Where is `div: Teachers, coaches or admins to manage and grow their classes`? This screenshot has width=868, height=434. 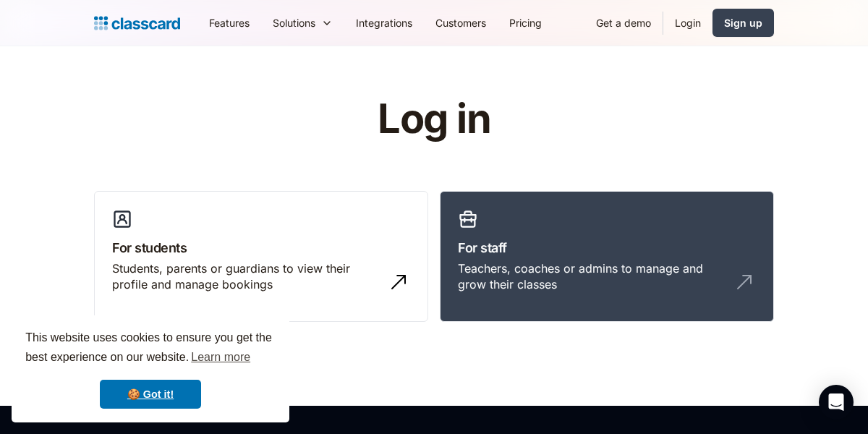 div: Teachers, coaches or admins to manage and grow their classes is located at coordinates (593, 276).